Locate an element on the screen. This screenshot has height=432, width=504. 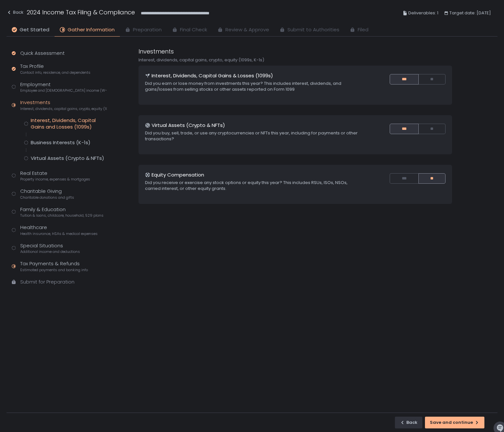
div: Healthcare is located at coordinates (59, 230).